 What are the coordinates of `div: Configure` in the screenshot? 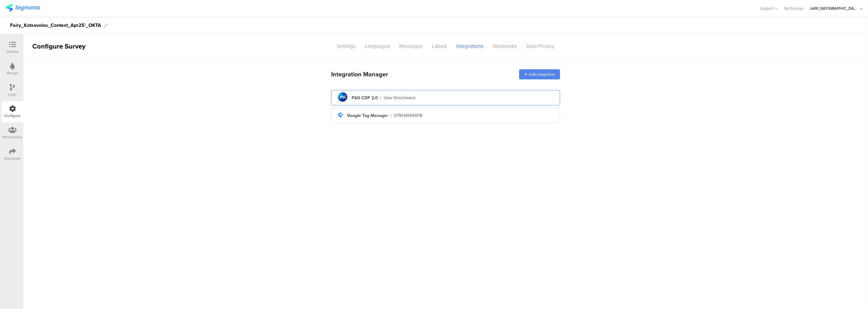 It's located at (13, 116).